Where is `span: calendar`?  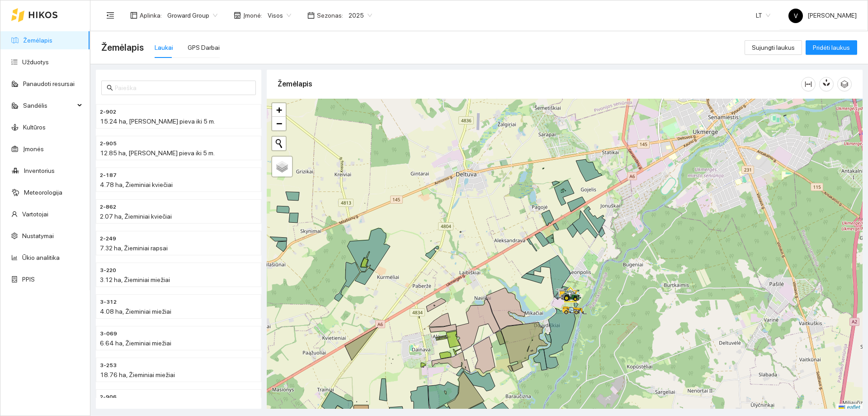
span: calendar is located at coordinates (311, 15).